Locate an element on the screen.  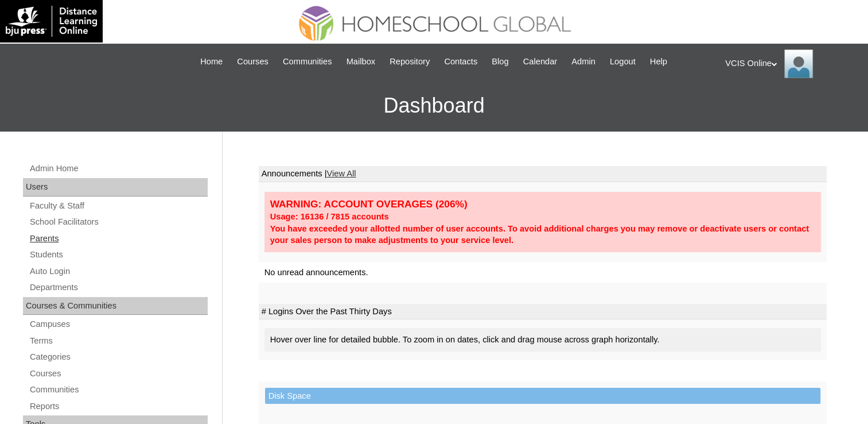
span: Help is located at coordinates (659, 62).